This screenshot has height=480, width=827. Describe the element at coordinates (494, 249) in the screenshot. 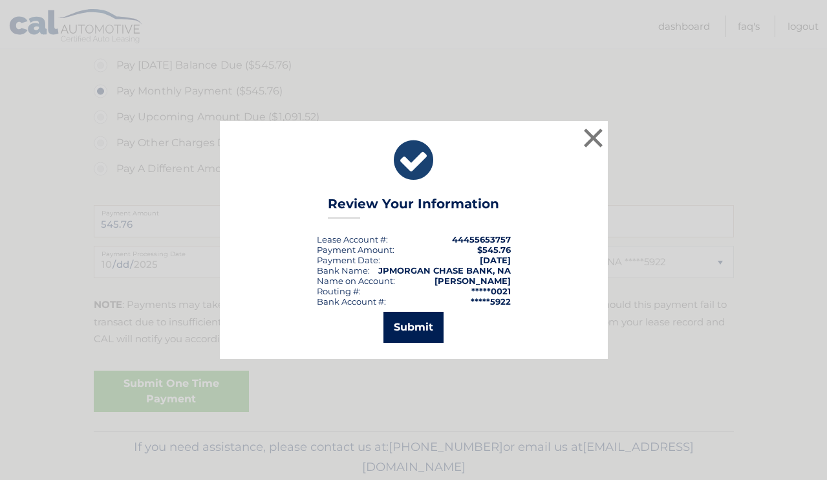

I see `span: $545.76` at that location.